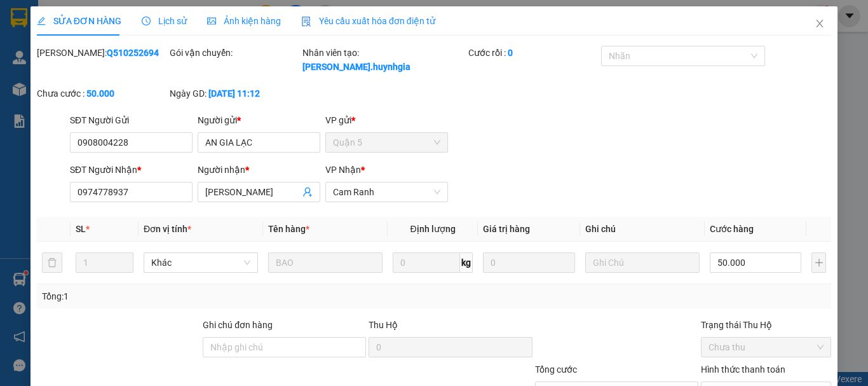 The height and width of the screenshot is (386, 868). What do you see at coordinates (131, 120) in the screenshot?
I see `div: SĐT Người Gửi` at bounding box center [131, 120].